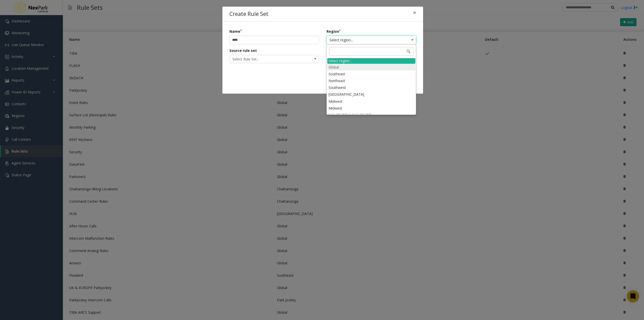  Describe the element at coordinates (372, 67) in the screenshot. I see `li: Global` at that location.